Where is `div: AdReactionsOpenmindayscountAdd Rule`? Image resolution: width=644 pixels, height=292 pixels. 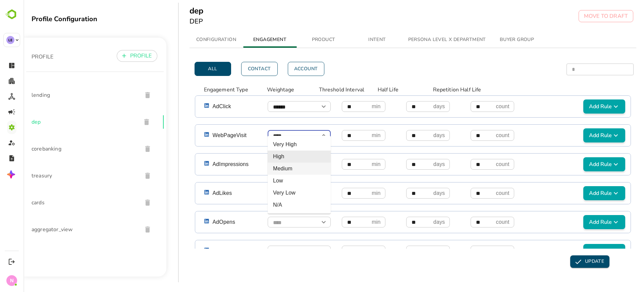
div: AdReactionsOpenmindayscountAdd Rule is located at coordinates (389, 251).